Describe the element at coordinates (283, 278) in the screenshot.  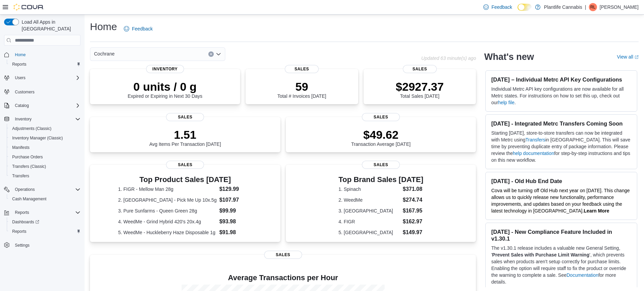
I see `h4: Average Transactions per Hour` at that location.